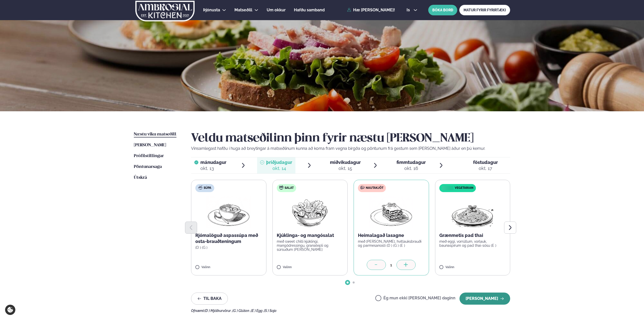 The image size is (644, 320). I want to click on div: okt. 16, so click(411, 169).